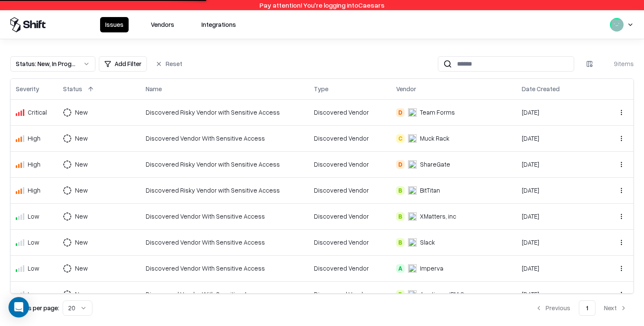 The width and height of the screenshot is (644, 326). What do you see at coordinates (413, 190) in the screenshot?
I see `img: BitTitan` at bounding box center [413, 190].